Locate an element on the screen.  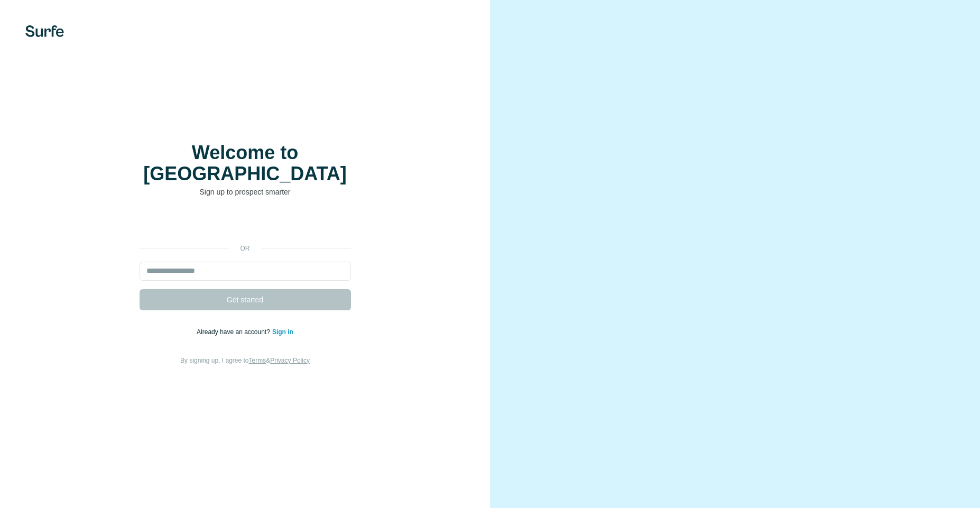
a: Privacy Policy is located at coordinates (290, 361).